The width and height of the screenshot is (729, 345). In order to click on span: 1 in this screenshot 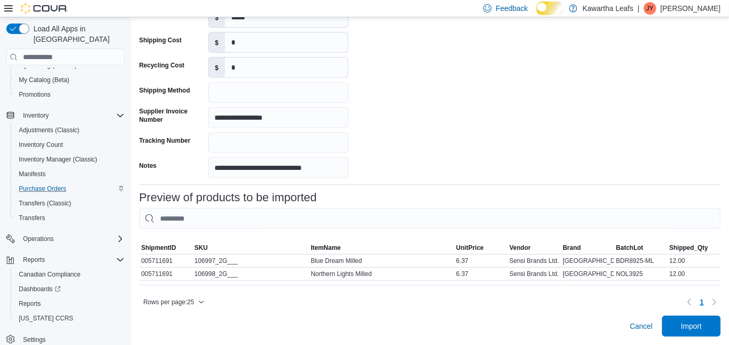, I will do `click(702, 302)`.